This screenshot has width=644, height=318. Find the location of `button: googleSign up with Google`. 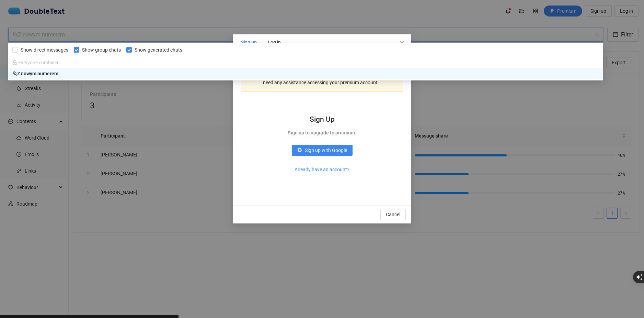

button: googleSign up with Google is located at coordinates (322, 151).